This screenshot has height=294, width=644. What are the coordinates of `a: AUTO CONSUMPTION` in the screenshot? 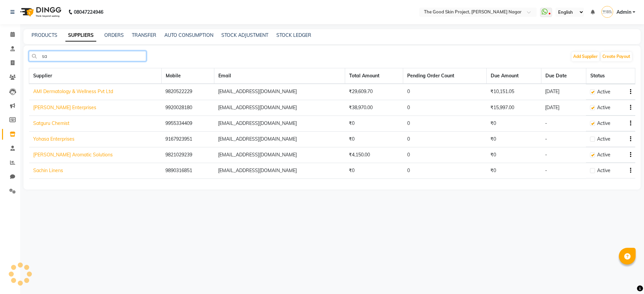 It's located at (189, 35).